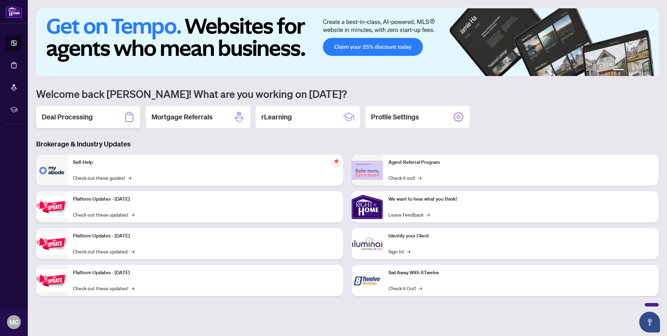  What do you see at coordinates (347, 144) in the screenshot?
I see `h3: Brokerage & Industry Updates` at bounding box center [347, 144].